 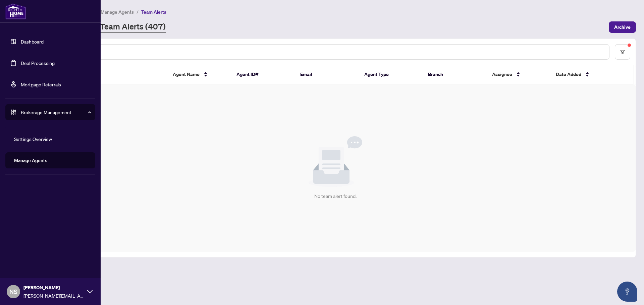 I want to click on a: Mortgage Referrals, so click(x=41, y=85).